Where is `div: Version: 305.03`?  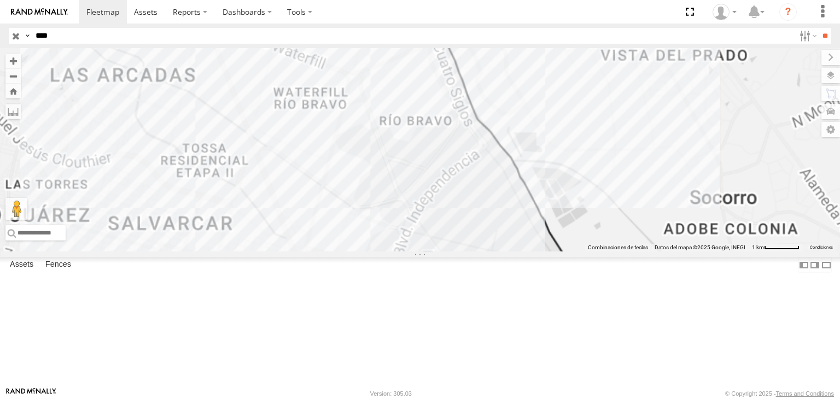
div: Version: 305.03 is located at coordinates (391, 394).